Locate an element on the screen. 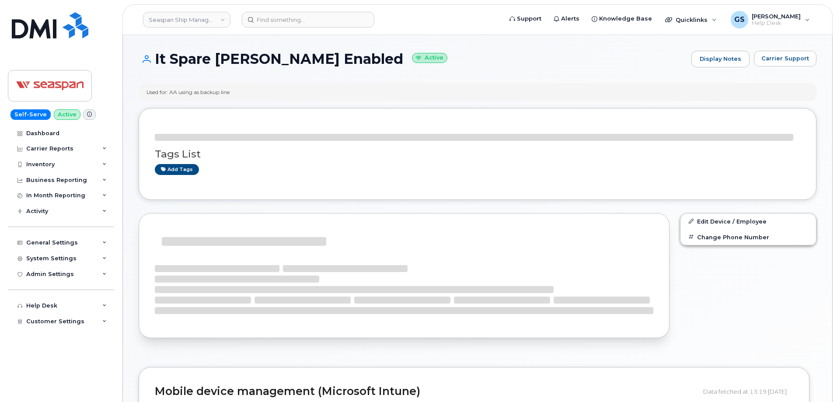 The image size is (837, 402). h3: Tags List is located at coordinates (478, 154).